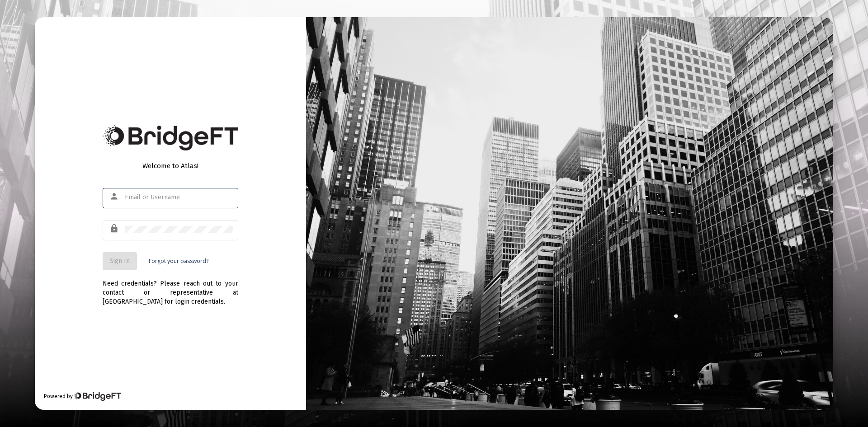 The width and height of the screenshot is (868, 427). What do you see at coordinates (115, 197) in the screenshot?
I see `mat-icon: person` at bounding box center [115, 197].